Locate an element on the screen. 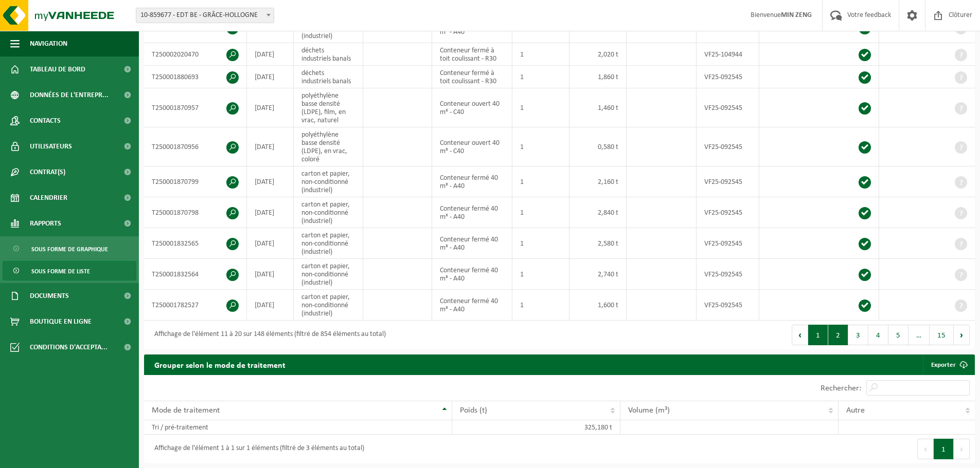 This screenshot has height=468, width=980. a: Sous forme de graphique is located at coordinates (70, 249).